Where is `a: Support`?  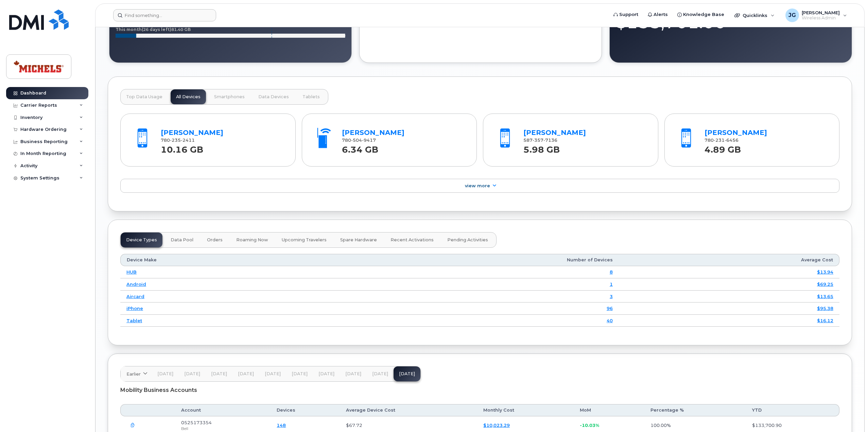
a: Support is located at coordinates (625, 15).